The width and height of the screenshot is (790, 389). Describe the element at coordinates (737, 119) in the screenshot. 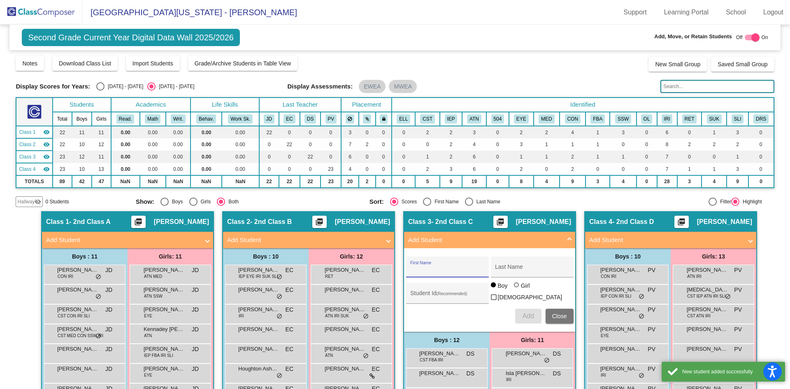

I see `th: Speech/Language Services` at that location.